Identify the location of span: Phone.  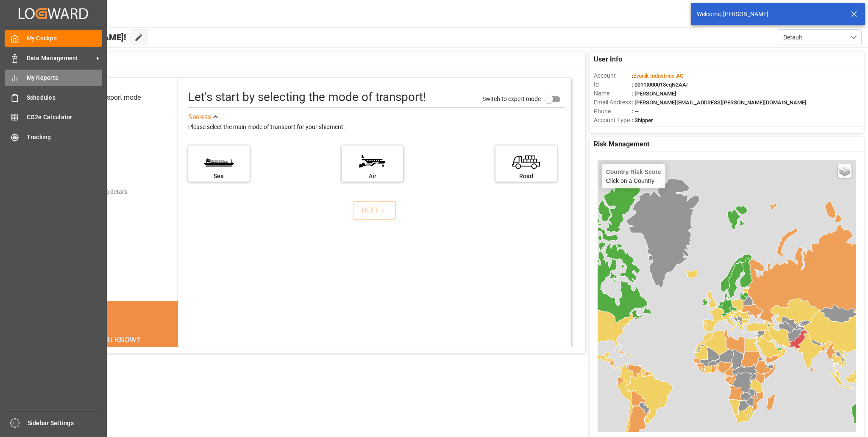
(613, 111).